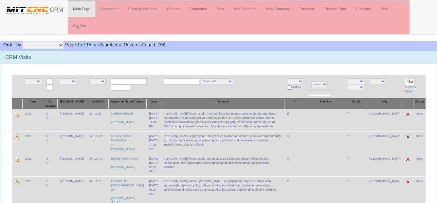 This screenshot has width=437, height=203. Describe the element at coordinates (79, 26) in the screenshot. I see `a: Log Out` at that location.